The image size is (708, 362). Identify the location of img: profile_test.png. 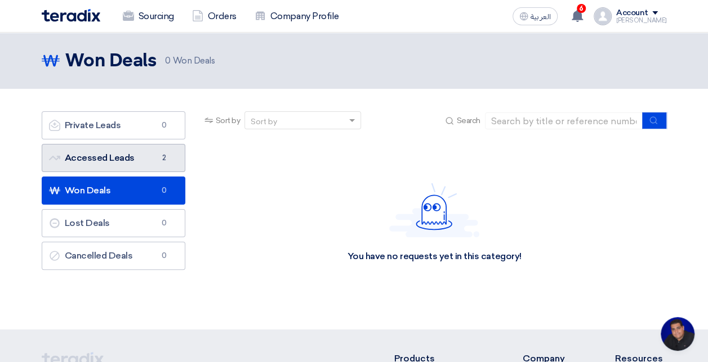
(602, 16).